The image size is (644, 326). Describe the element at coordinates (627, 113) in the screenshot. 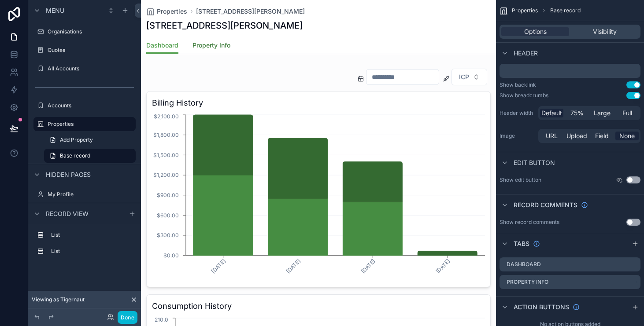

I see `span: Full` at that location.